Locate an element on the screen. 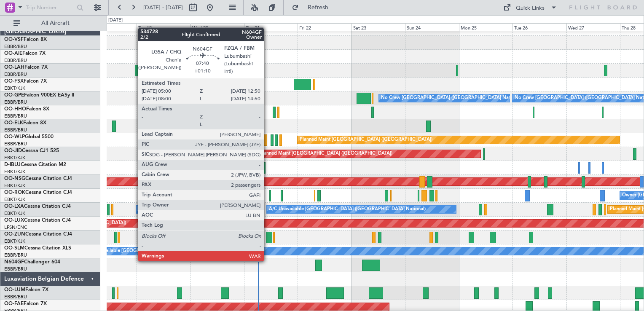 This screenshot has width=644, height=311. span: OO-ELK is located at coordinates (14, 123).